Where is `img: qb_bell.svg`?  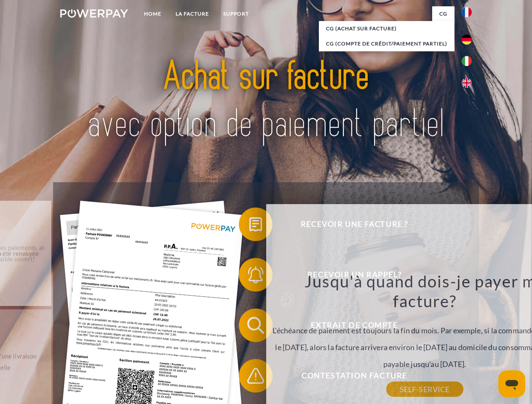
img: qb_bell.svg is located at coordinates (255, 274).